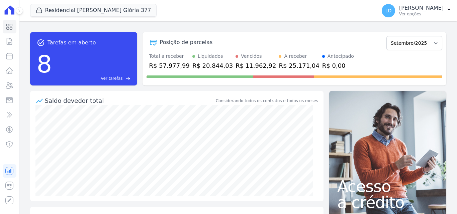 The image size is (457, 214). What do you see at coordinates (388, 11) in the screenshot?
I see `span: LD` at bounding box center [388, 11].